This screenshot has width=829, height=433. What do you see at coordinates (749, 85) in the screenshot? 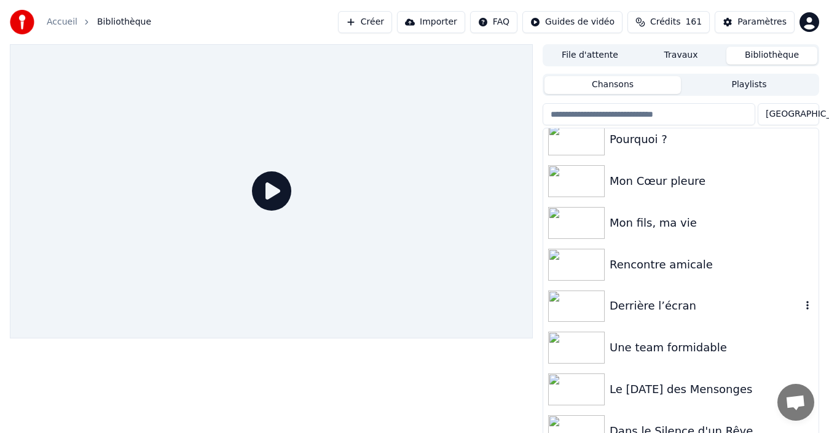
I see `button: Playlists` at bounding box center [749, 85].